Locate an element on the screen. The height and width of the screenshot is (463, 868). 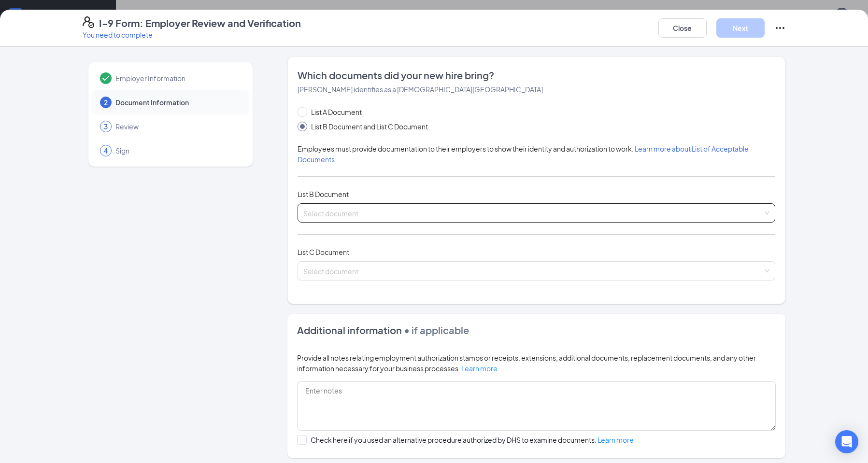
span: Employees must provide documentation to their employers to show their identity and authorization ... is located at coordinates (523, 154).